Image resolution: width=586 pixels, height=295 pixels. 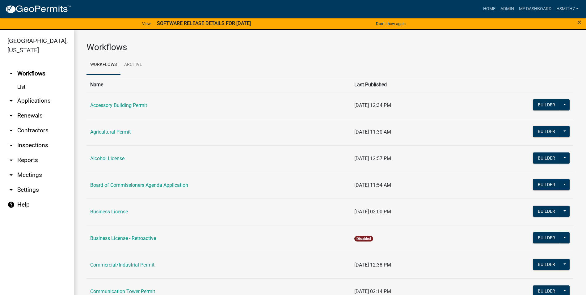 What do you see at coordinates (490, 9) in the screenshot?
I see `a: Home` at bounding box center [490, 9].